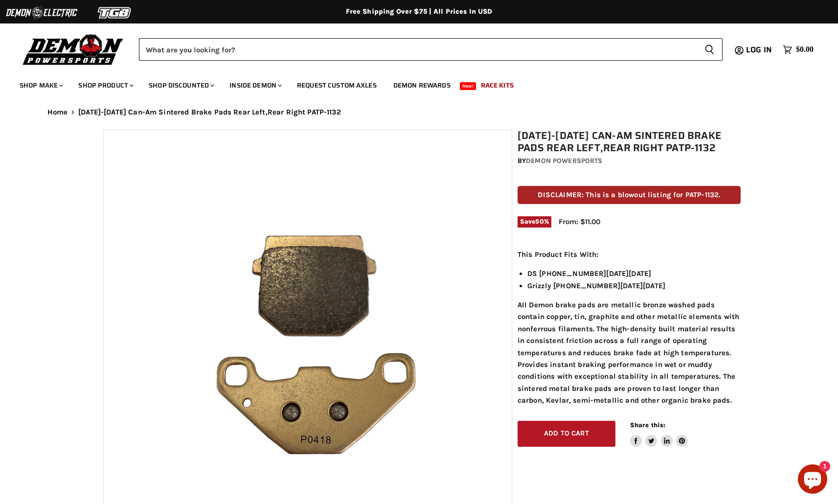  I want to click on a: Shop Make, so click(41, 85).